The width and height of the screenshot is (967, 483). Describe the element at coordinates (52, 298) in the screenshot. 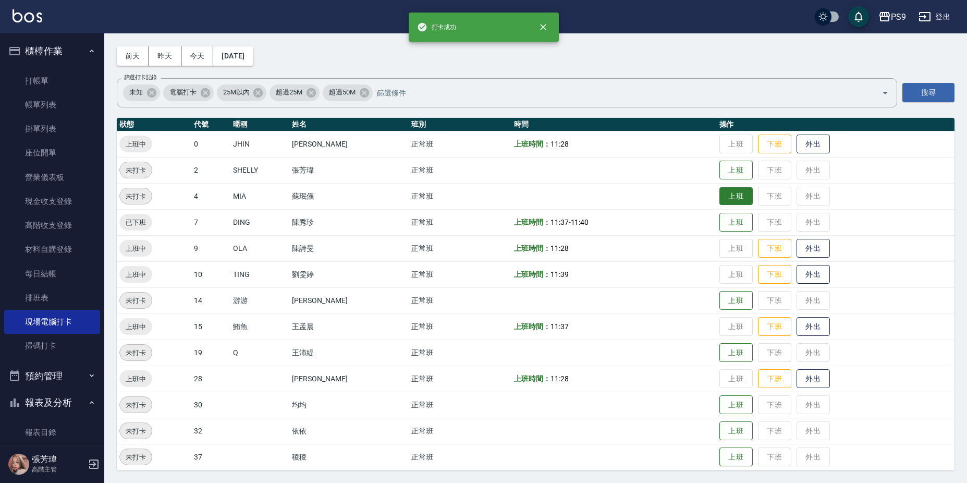

I see `a: 排班表` at that location.